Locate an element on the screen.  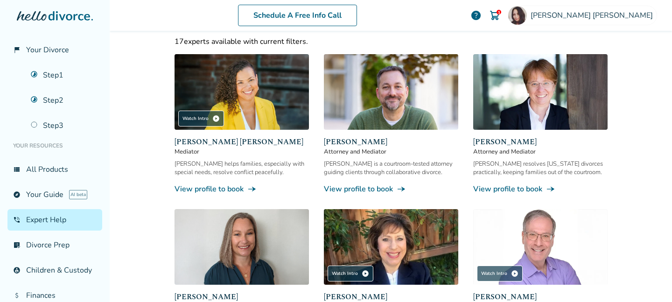
a: account_childChildren & Custody is located at coordinates (55, 270).